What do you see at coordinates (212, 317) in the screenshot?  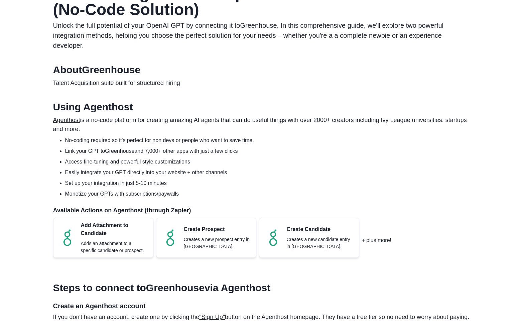 I see `a: "Sign Up"` at bounding box center [212, 317].